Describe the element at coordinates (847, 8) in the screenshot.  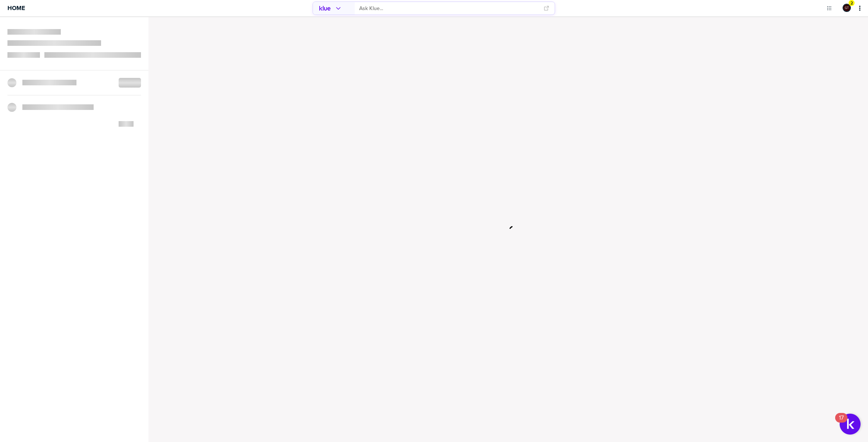
I see `a: Edit Profile` at that location.